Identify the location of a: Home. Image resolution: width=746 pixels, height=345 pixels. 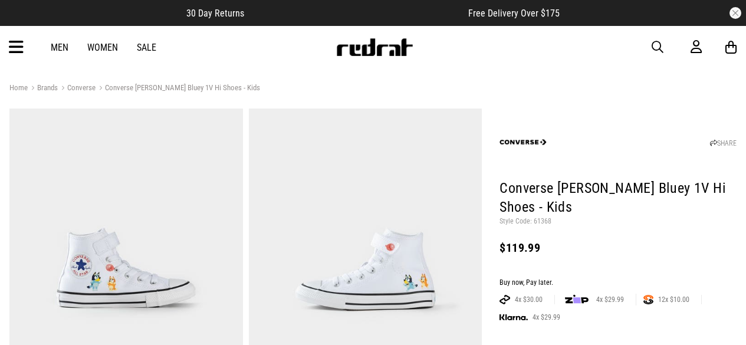
(18, 87).